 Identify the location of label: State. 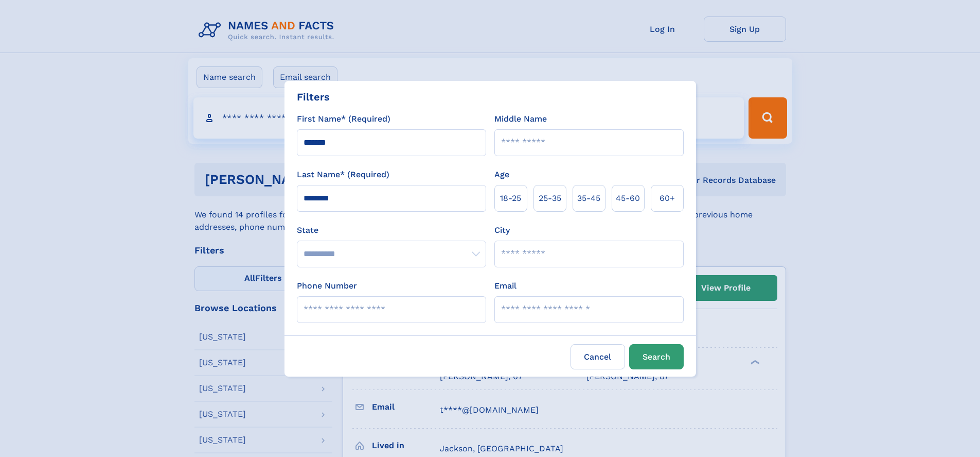
(391, 230).